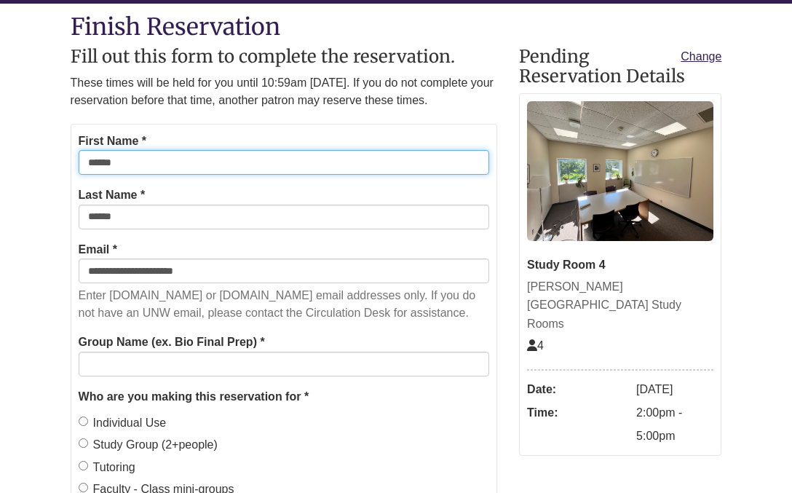  What do you see at coordinates (620, 265) in the screenshot?
I see `div: Study Room 4` at bounding box center [620, 265].